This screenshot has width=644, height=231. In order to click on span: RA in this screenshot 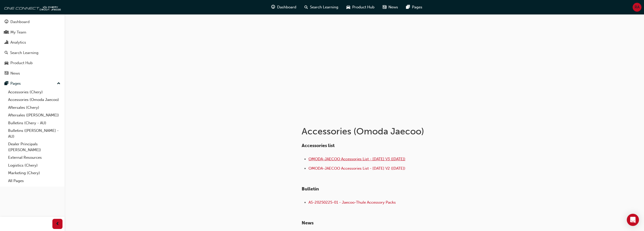, I will do `click(637, 7)`.